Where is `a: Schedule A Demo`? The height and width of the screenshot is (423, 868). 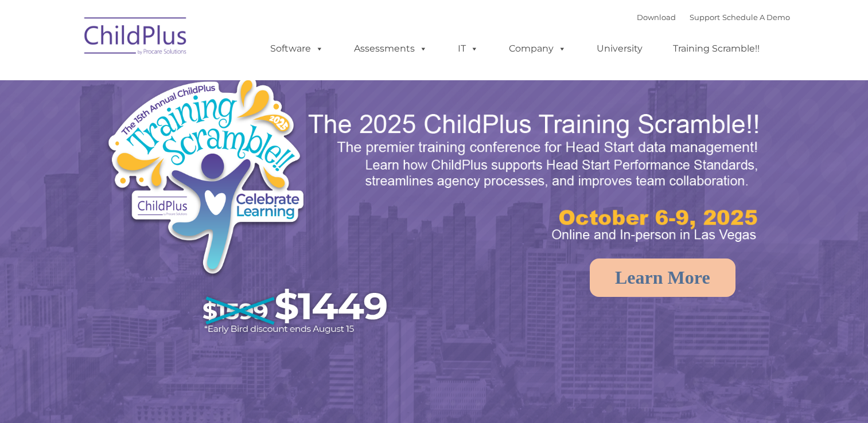 a: Schedule A Demo is located at coordinates (756, 17).